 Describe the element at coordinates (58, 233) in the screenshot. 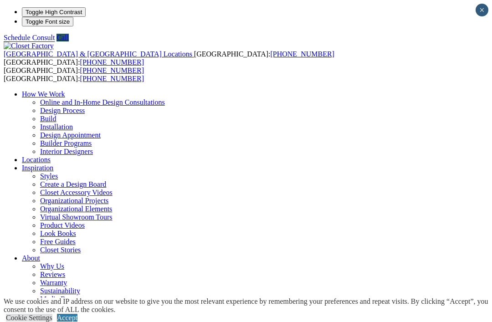

I see `a: Look Books` at that location.